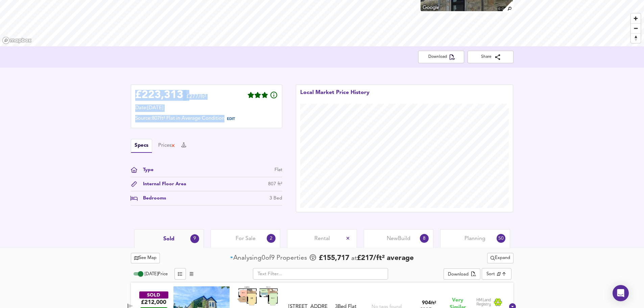 This screenshot has width=644, height=308. Describe the element at coordinates (424, 238) in the screenshot. I see `div: 8` at that location.